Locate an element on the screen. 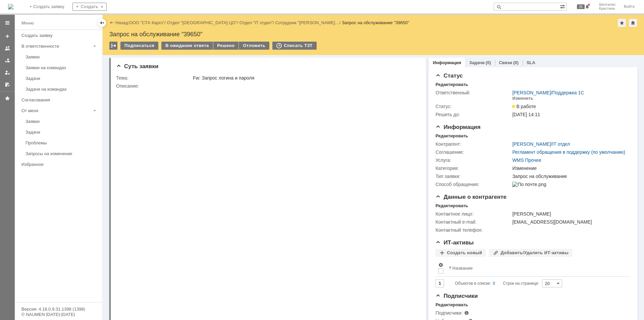 This screenshot has width=644, height=320. div: Соглашение: is located at coordinates (473, 152).